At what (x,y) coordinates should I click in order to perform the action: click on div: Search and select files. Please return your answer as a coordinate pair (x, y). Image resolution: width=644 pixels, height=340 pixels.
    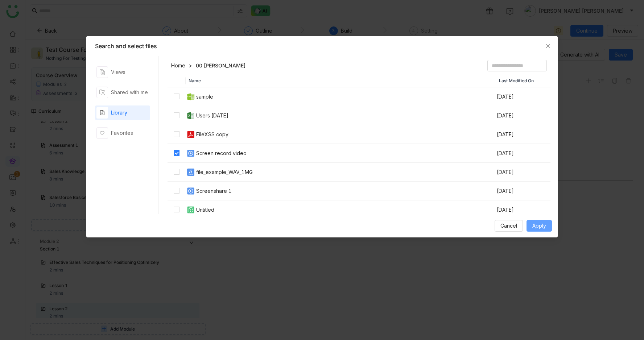
    Looking at the image, I should click on (322, 46).